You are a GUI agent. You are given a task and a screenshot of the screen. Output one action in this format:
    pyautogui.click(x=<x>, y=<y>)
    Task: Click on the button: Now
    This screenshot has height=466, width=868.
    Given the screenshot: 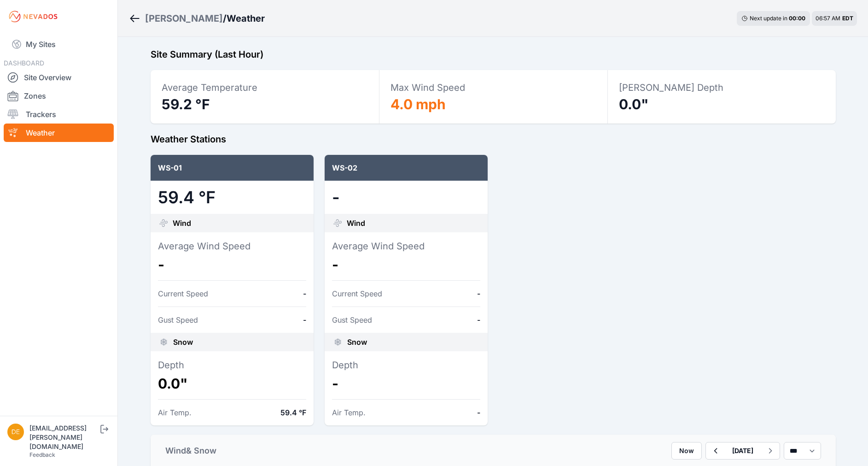 What is the action you would take?
    pyautogui.click(x=687, y=450)
    